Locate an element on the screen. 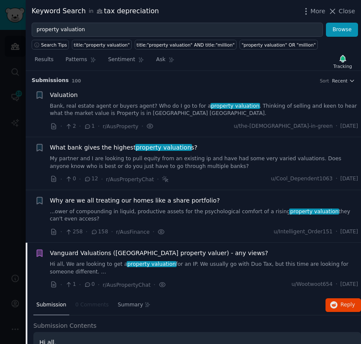 Image resolution: width=361 pixels, height=344 pixels. a: ...ower of compounding in liquid, productive assets for the psychological comfort of a risingprop... is located at coordinates (204, 216).